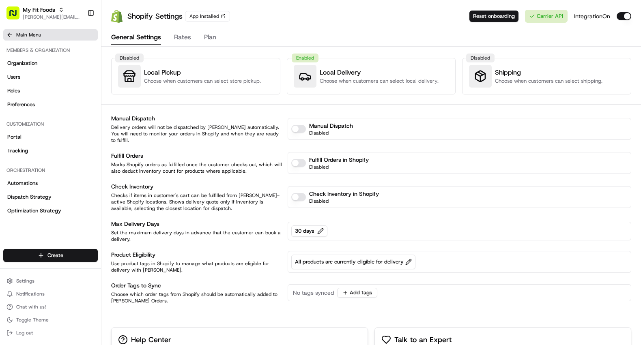 The image size is (641, 345). I want to click on a: App Installed, so click(207, 16).